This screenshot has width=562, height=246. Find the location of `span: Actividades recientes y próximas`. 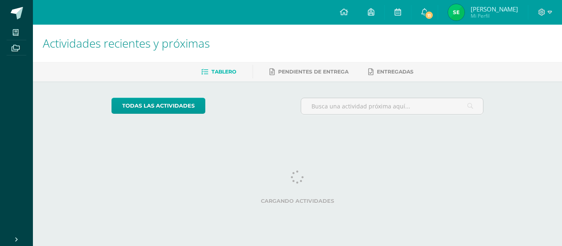

span: Actividades recientes y próximas is located at coordinates (126, 43).